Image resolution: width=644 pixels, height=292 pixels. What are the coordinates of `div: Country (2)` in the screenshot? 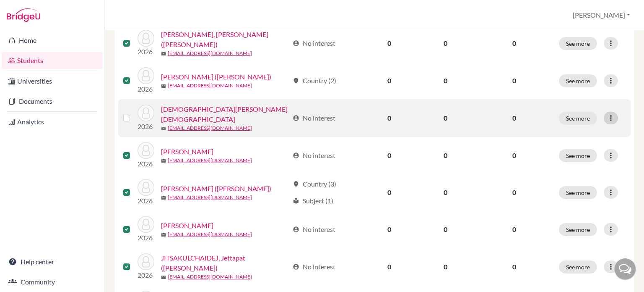 It's located at (315, 81).